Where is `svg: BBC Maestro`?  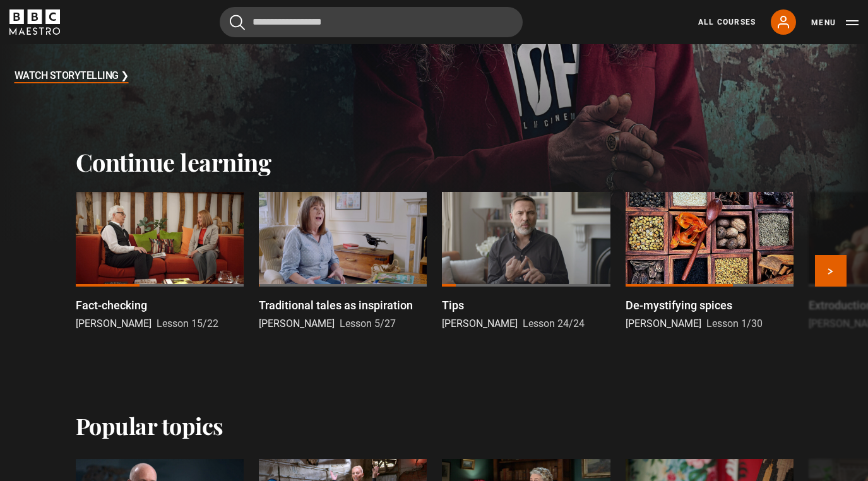 svg: BBC Maestro is located at coordinates (34, 22).